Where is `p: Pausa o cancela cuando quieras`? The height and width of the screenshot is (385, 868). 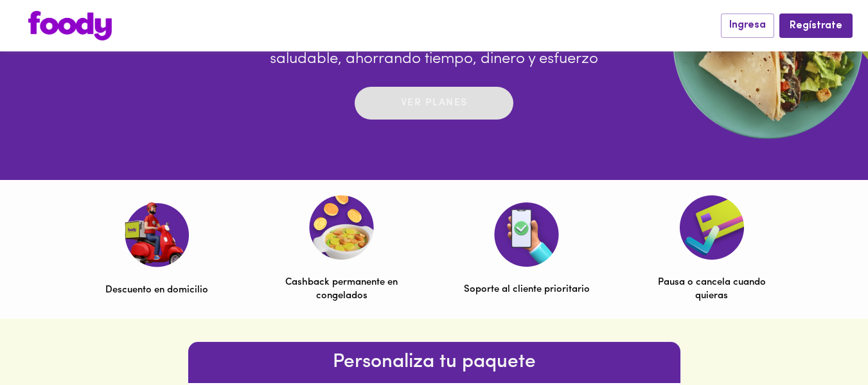
p: Pausa o cancela cuando quieras is located at coordinates (712, 289).